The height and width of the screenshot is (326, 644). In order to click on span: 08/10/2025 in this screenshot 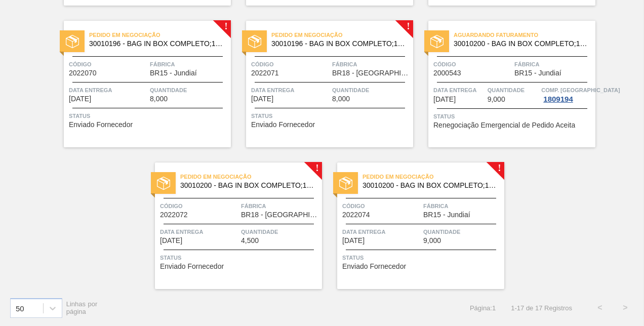, I will do `click(80, 98)`.